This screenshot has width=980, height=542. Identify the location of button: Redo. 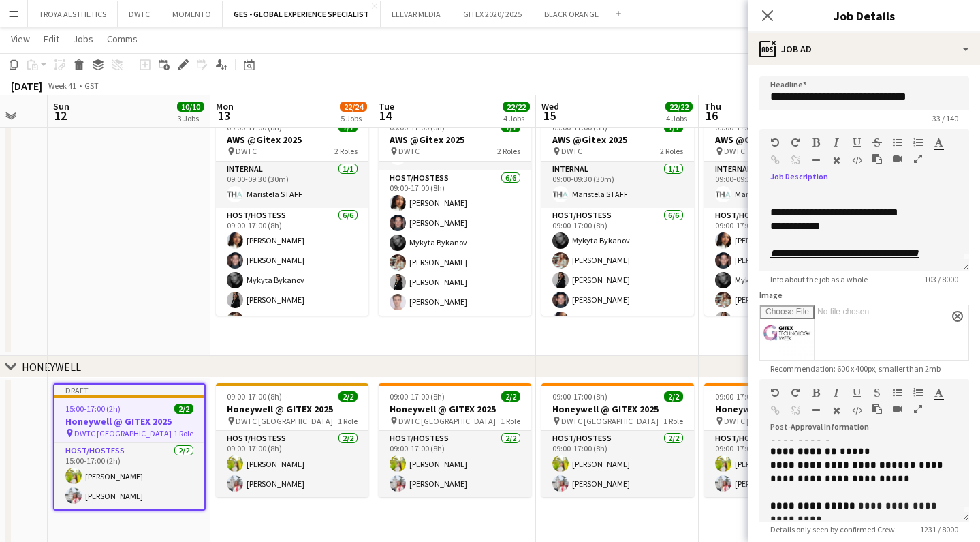
(795, 143).